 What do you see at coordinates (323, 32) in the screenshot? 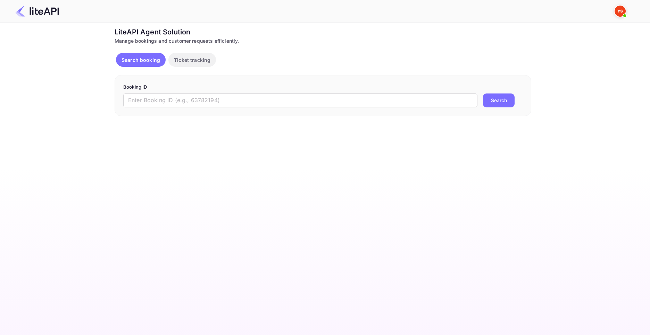
I see `div: LiteAPI Agent Solution` at bounding box center [323, 32].